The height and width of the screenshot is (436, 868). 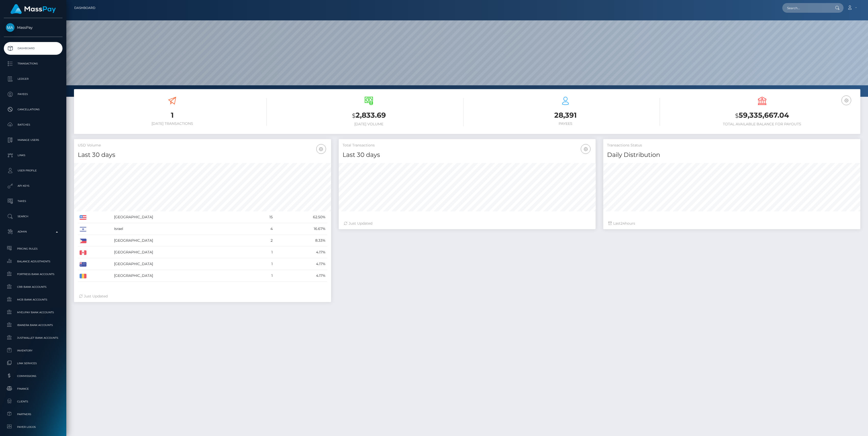 What do you see at coordinates (33, 186) in the screenshot?
I see `p: API Keys` at bounding box center [33, 186].